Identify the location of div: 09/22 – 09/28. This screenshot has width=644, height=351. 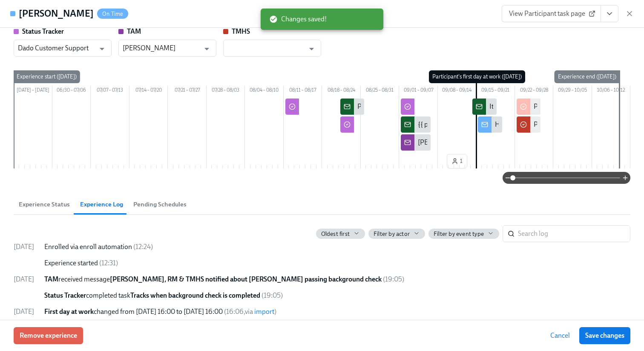
(535, 91).